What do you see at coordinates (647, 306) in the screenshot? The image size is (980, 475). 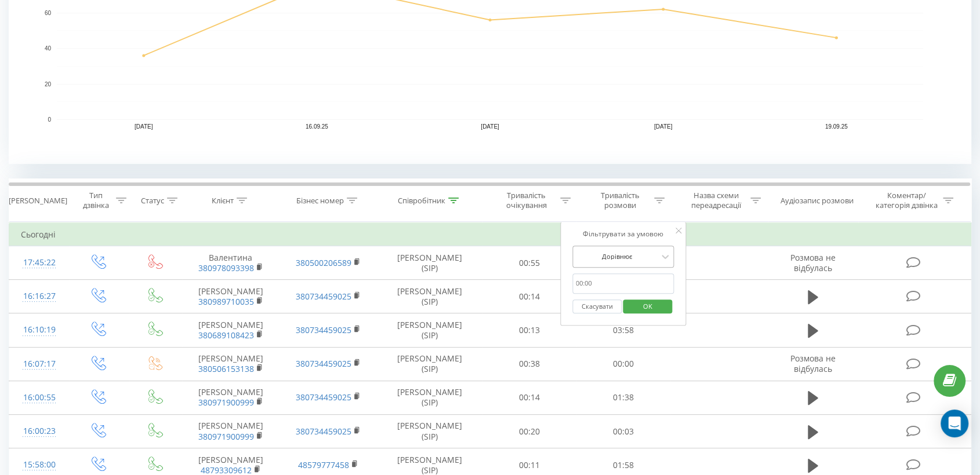 I see `span: OK` at bounding box center [647, 306].